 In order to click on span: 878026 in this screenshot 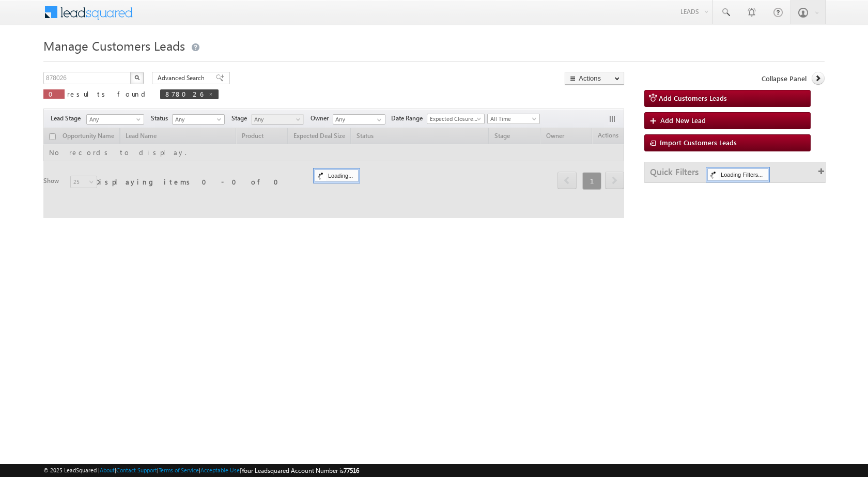, I will do `click(184, 93)`.